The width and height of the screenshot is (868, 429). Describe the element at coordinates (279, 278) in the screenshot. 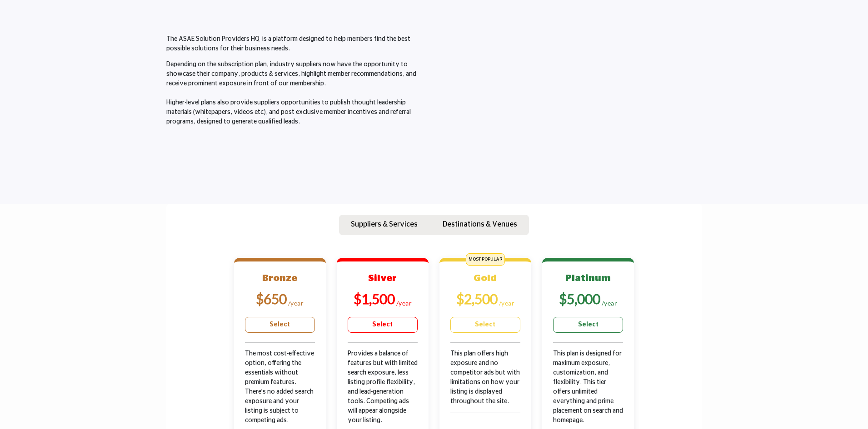

I see `b: Bronze` at that location.